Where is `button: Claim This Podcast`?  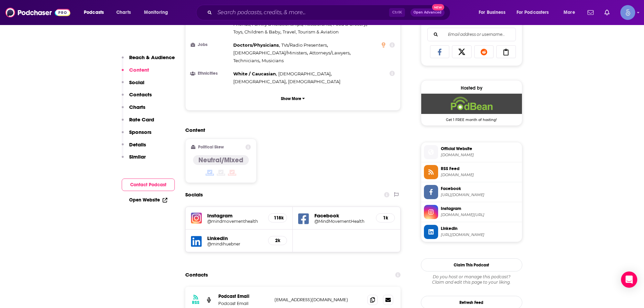
button: Claim This Podcast is located at coordinates (471, 265).